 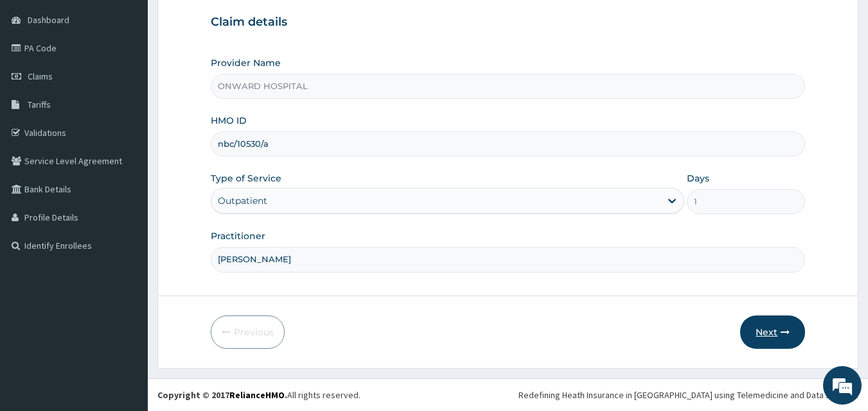 What do you see at coordinates (226, 22) in the screenshot?
I see `div: Minimize live chat window` at bounding box center [226, 22].